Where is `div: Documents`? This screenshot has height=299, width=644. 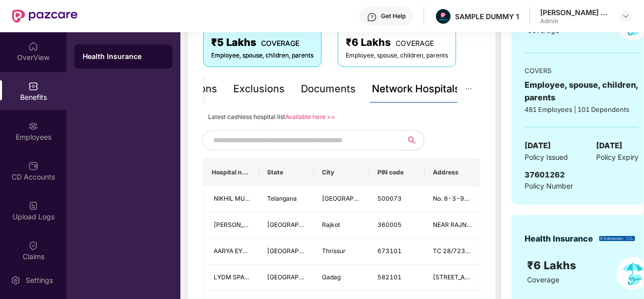 div: Documents is located at coordinates (328, 89).